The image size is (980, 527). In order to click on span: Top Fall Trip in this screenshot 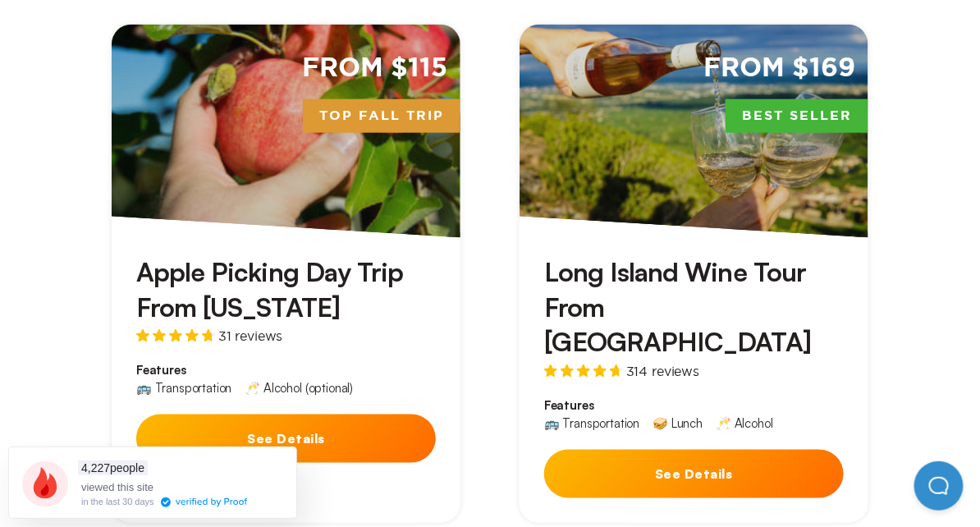, I will do `click(382, 117)`.